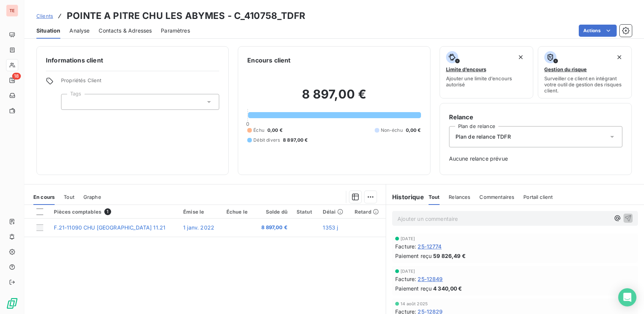 Image resolution: width=644 pixels, height=314 pixels. Describe the element at coordinates (248, 124) in the screenshot. I see `span: 0` at that location.